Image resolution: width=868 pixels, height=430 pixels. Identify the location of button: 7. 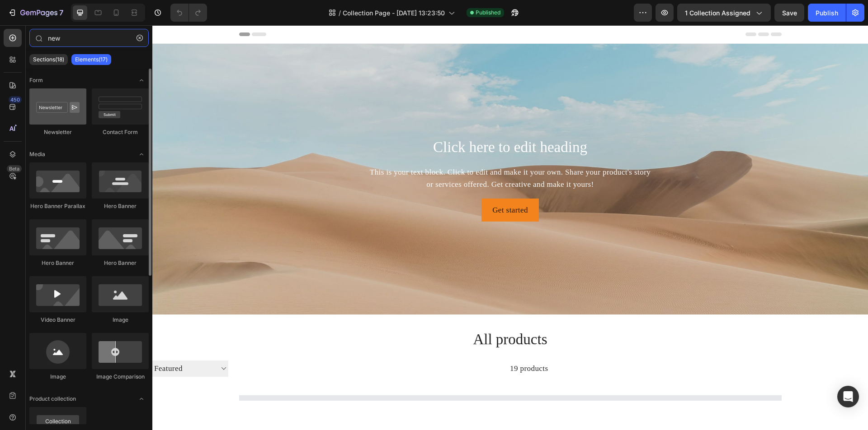
(35, 13).